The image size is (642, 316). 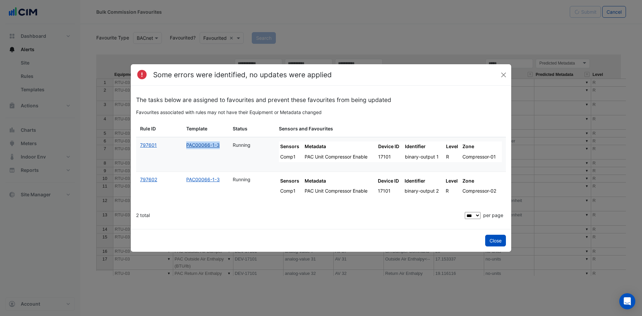 I want to click on h4: Some errors were identified, no updates were applied, so click(x=243, y=75).